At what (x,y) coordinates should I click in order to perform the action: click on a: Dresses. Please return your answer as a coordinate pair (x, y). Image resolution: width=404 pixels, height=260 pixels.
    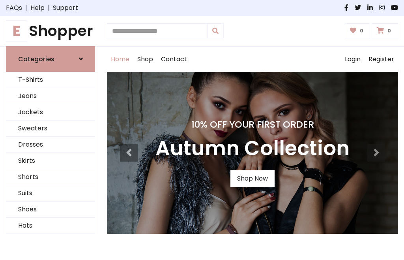
    Looking at the image, I should click on (51, 144).